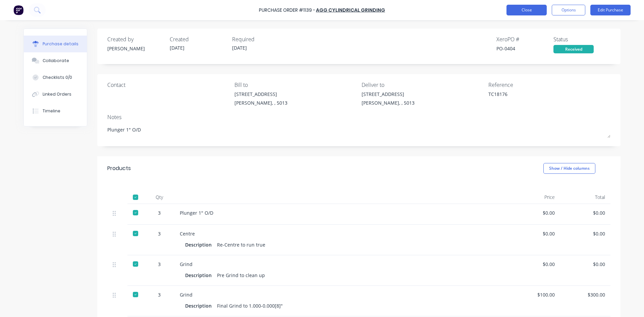 Image resolution: width=644 pixels, height=317 pixels. What do you see at coordinates (535, 295) in the screenshot?
I see `div: $100.00` at bounding box center [535, 295].